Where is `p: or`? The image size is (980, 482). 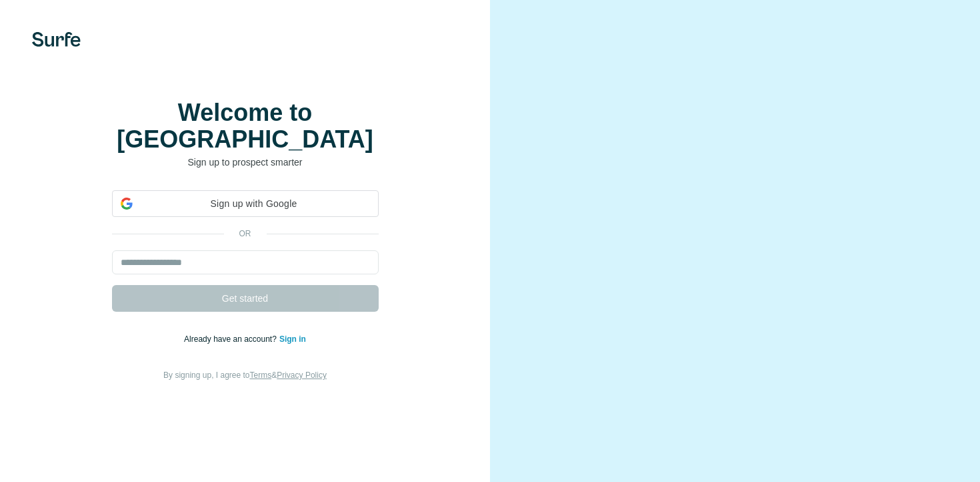
p: or is located at coordinates (245, 233).